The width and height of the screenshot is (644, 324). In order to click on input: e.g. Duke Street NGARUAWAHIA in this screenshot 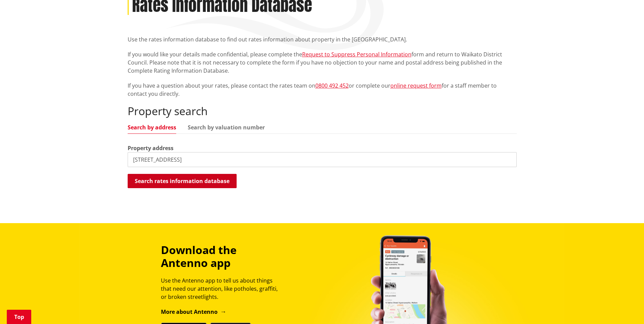, I will do `click(322, 160)`.